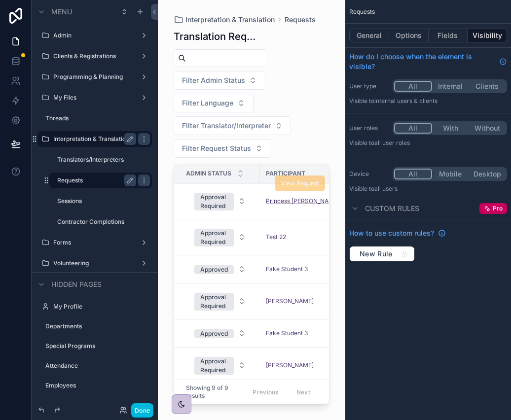  Describe the element at coordinates (214, 36) in the screenshot. I see `h1: Translation Requests` at that location.